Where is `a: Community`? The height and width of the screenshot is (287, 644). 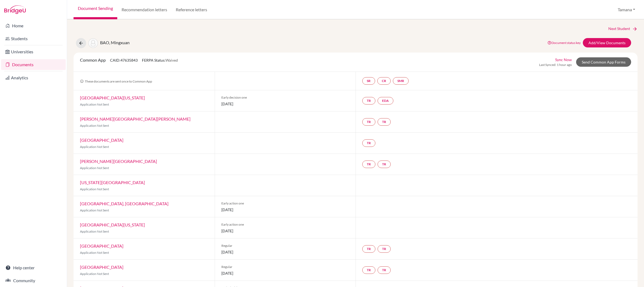 a: Community is located at coordinates (33, 281).